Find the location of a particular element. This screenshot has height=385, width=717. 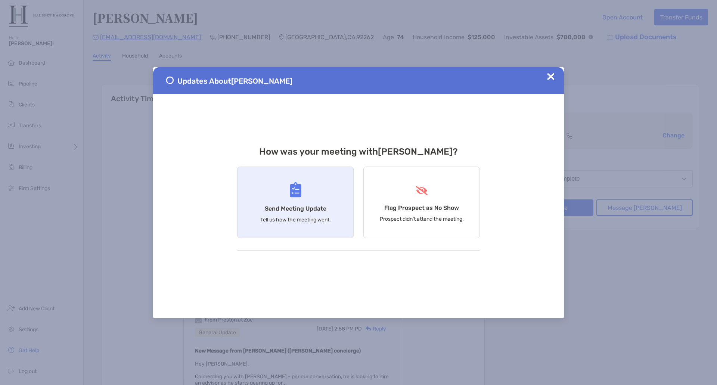

p: Prospect didn’t attend the meeting. is located at coordinates (422, 219).